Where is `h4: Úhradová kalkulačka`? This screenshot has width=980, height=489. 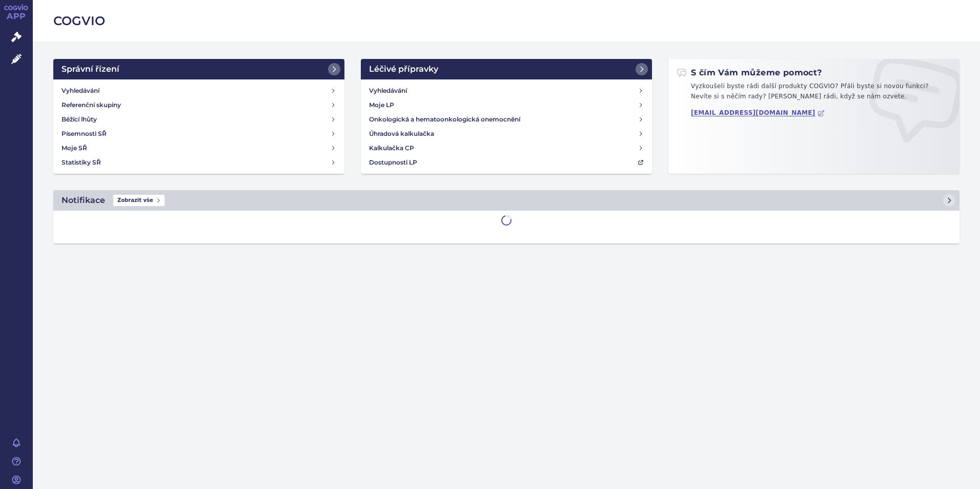 h4: Úhradová kalkulačka is located at coordinates (401, 134).